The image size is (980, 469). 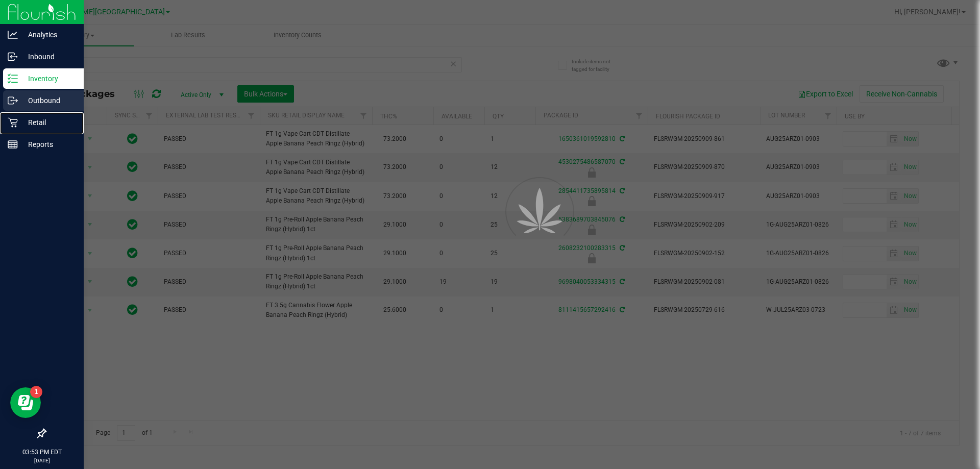 What do you see at coordinates (48, 122) in the screenshot?
I see `p: Retail` at bounding box center [48, 122].